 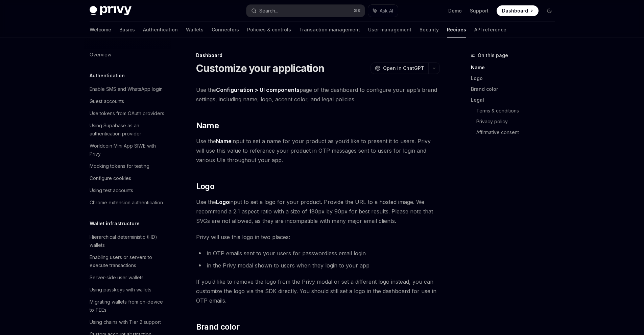 What do you see at coordinates (318, 151) in the screenshot?
I see `span: Use the input to set a name for your product as you’d like to present it to users. Privy will use...` at bounding box center [318, 151].